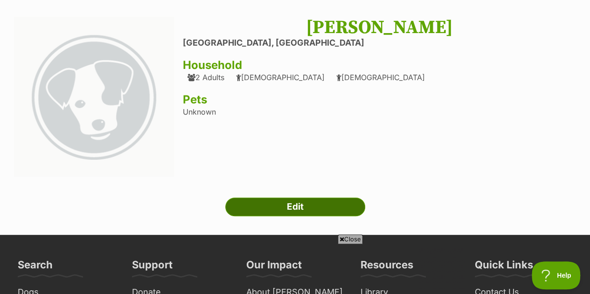  Describe the element at coordinates (35, 268) in the screenshot. I see `h3: Search` at that location.